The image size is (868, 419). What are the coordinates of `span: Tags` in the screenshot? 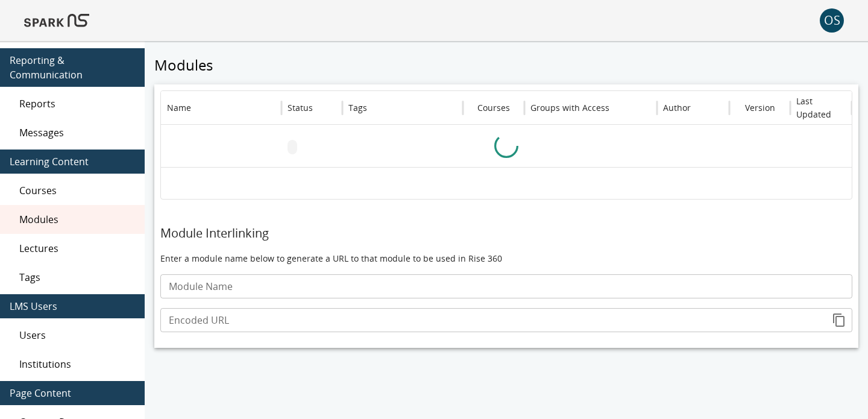 It's located at (77, 277).